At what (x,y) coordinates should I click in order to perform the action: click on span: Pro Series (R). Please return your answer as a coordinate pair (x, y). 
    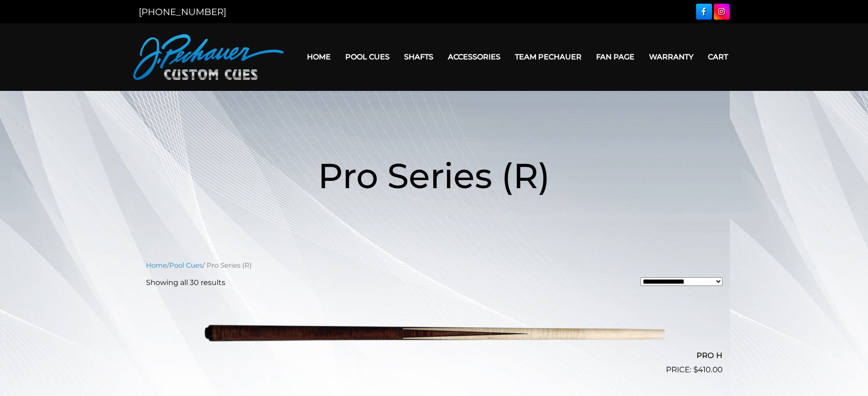
    Looking at the image, I should click on (434, 175).